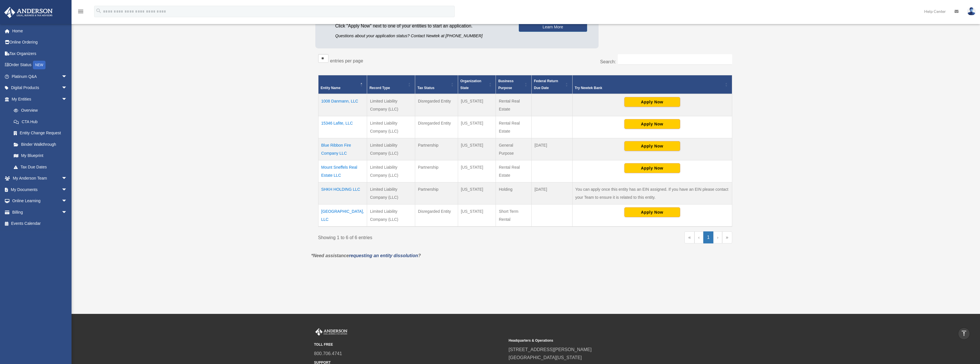 Image resolution: width=980 pixels, height=364 pixels. I want to click on a: Overview, so click(39, 110).